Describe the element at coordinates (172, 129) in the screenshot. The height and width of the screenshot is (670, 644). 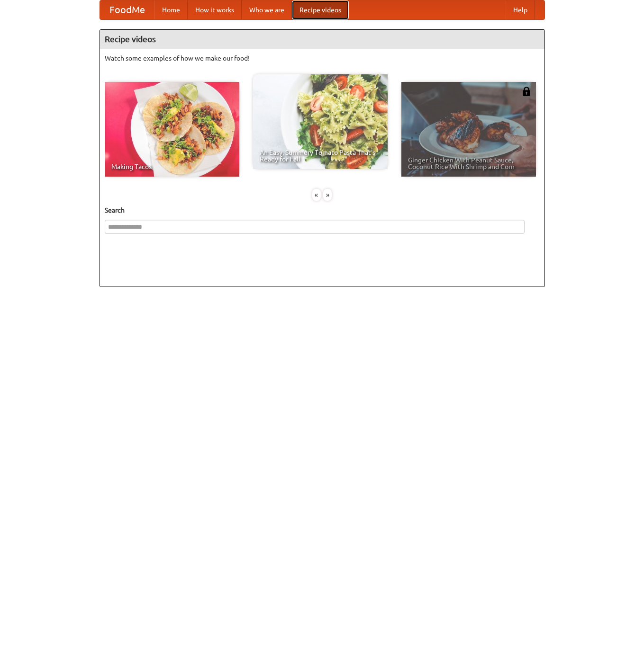
I see `a: Making Tacos` at that location.